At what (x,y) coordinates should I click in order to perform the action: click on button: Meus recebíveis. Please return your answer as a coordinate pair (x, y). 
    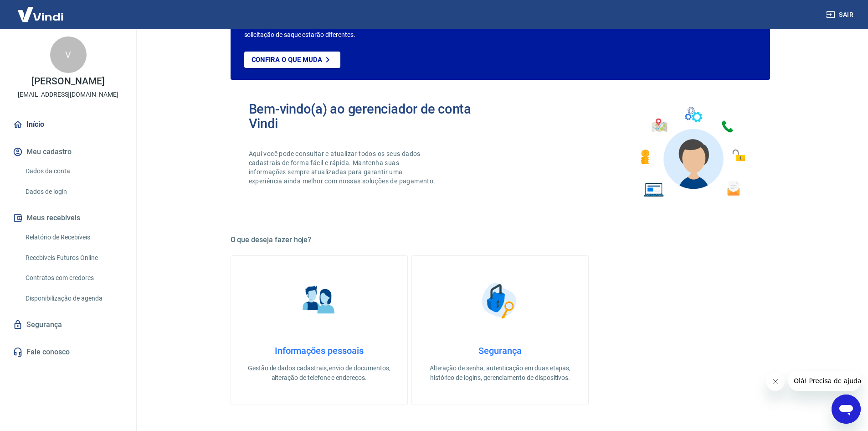
    Looking at the image, I should click on (68, 218).